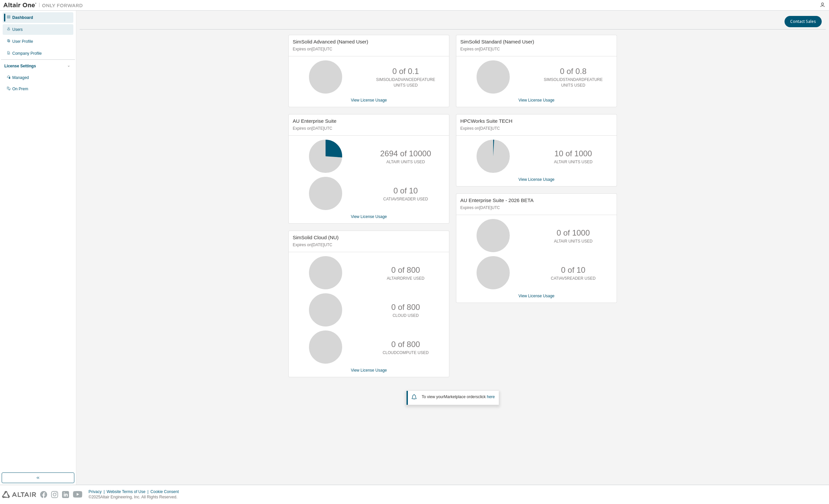 The height and width of the screenshot is (504, 829). Describe the element at coordinates (45, 5) in the screenshot. I see `img: Altair One` at that location.